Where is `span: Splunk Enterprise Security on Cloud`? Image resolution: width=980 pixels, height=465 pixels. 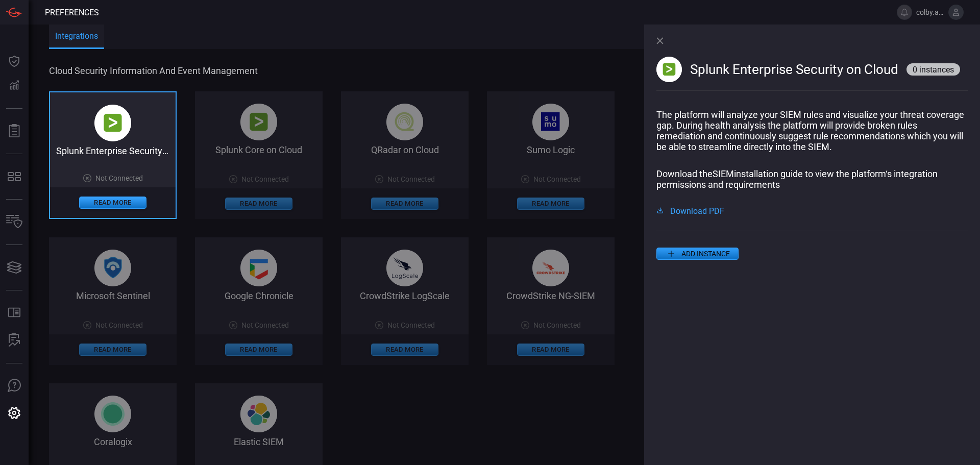
span: Splunk Enterprise Security on Cloud is located at coordinates (794, 69).